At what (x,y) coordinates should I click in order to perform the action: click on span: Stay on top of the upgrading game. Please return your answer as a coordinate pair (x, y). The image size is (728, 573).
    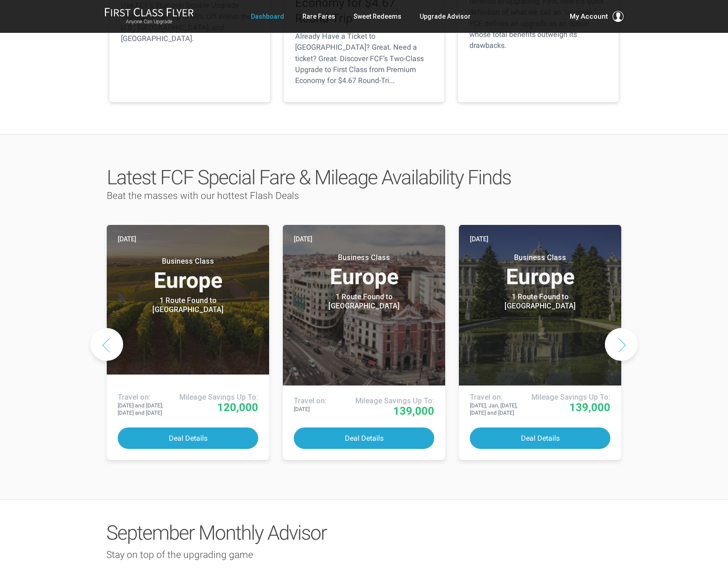
    Looking at the image, I should click on (180, 555).